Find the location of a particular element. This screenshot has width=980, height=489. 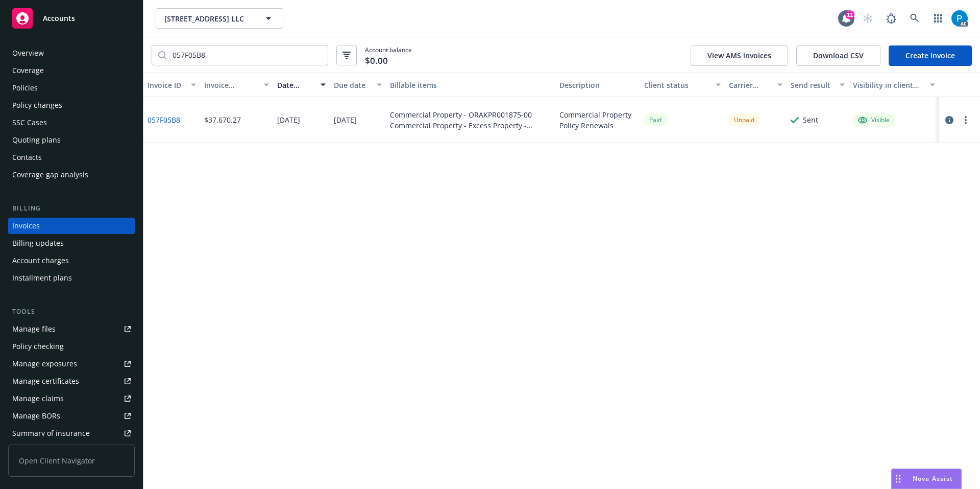

div: Date issued is located at coordinates (296, 85).